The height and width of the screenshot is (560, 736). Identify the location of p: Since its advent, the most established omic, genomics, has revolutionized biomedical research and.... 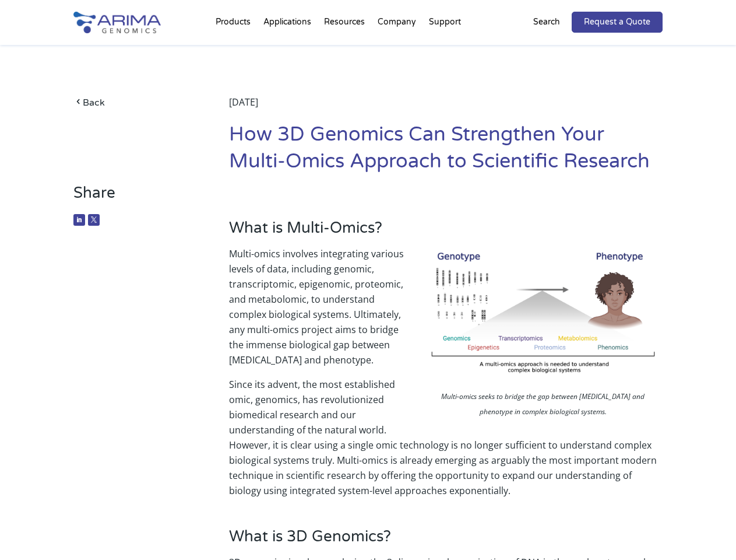
(446, 437).